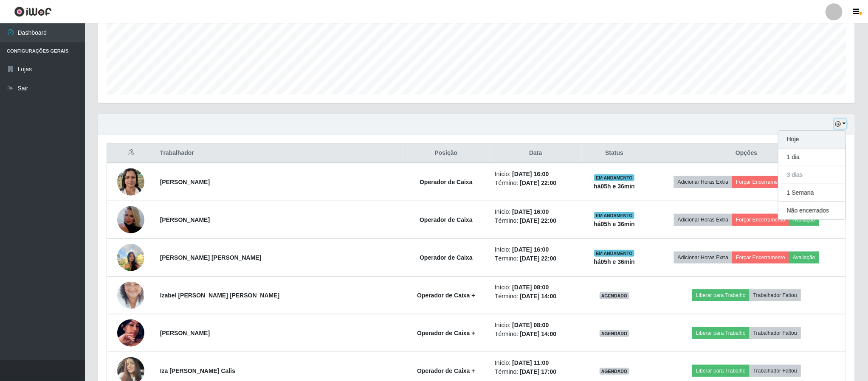 Image resolution: width=868 pixels, height=381 pixels. What do you see at coordinates (747, 153) in the screenshot?
I see `th: Opções` at bounding box center [747, 153].